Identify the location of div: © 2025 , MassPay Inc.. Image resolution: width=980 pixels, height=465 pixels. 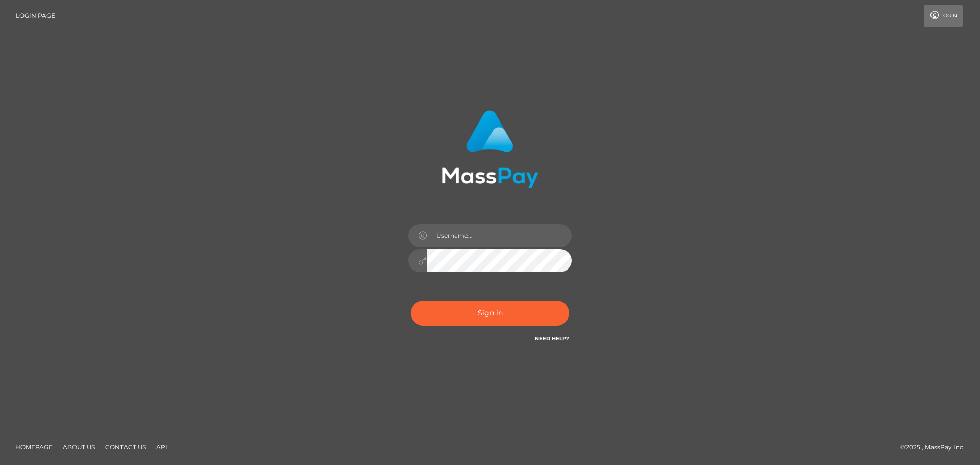
(936, 447).